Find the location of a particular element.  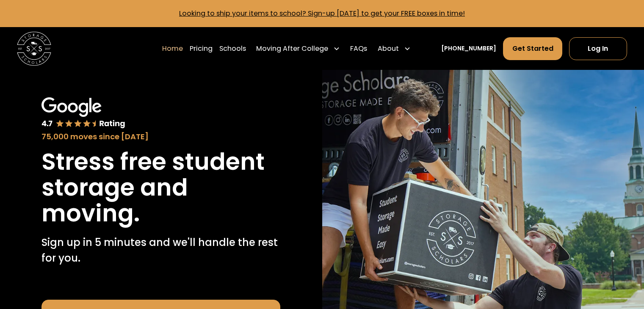

img: Google 4.7 star rating is located at coordinates (83, 114).